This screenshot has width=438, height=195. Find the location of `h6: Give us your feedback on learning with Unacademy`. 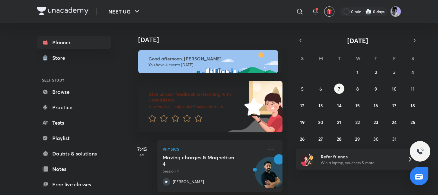

h6: Give us your feedback on learning with Unacademy is located at coordinates (195, 97).